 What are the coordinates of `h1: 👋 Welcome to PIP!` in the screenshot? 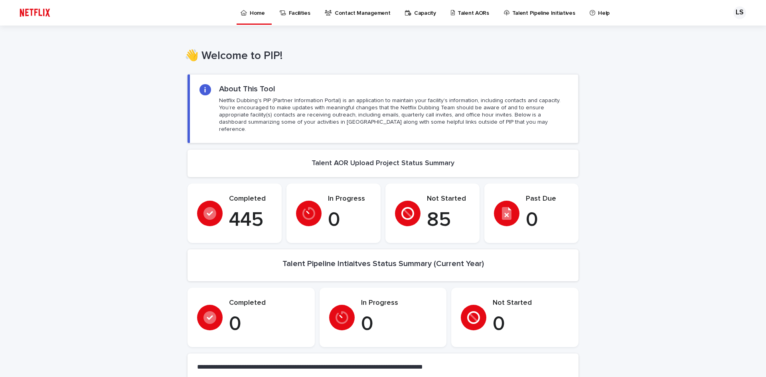 It's located at (380, 56).